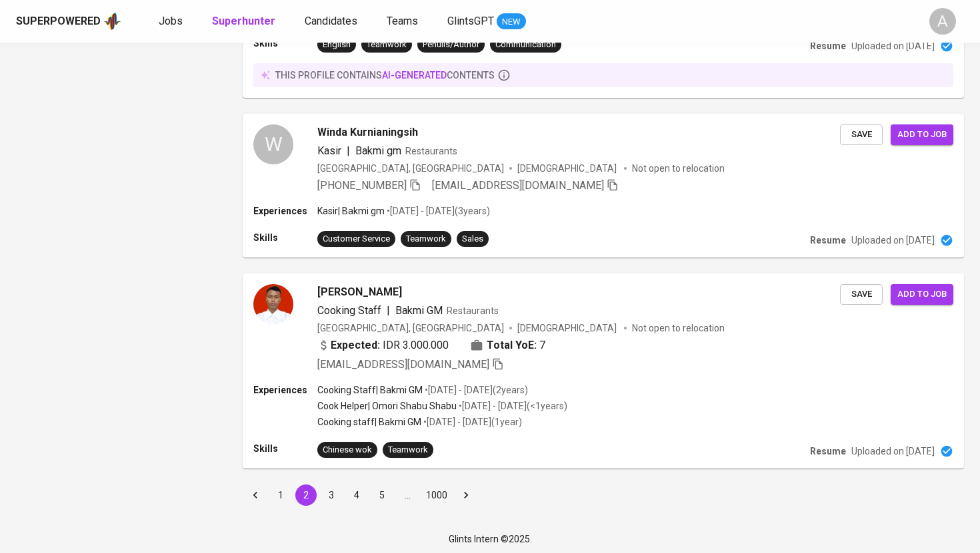 This screenshot has height=553, width=980. What do you see at coordinates (437, 496) in the screenshot?
I see `button: Go to page 1000` at bounding box center [437, 496].